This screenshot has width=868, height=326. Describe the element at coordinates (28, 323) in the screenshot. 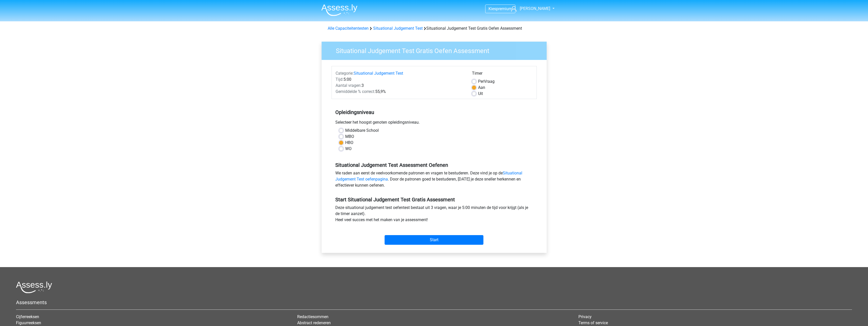

I see `a: Figuurreeksen` at that location.